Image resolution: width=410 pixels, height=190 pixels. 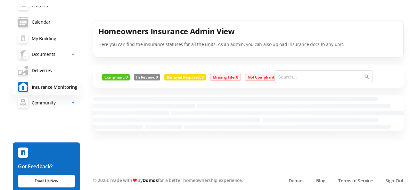 What do you see at coordinates (43, 54) in the screenshot?
I see `span: Documents` at bounding box center [43, 54].